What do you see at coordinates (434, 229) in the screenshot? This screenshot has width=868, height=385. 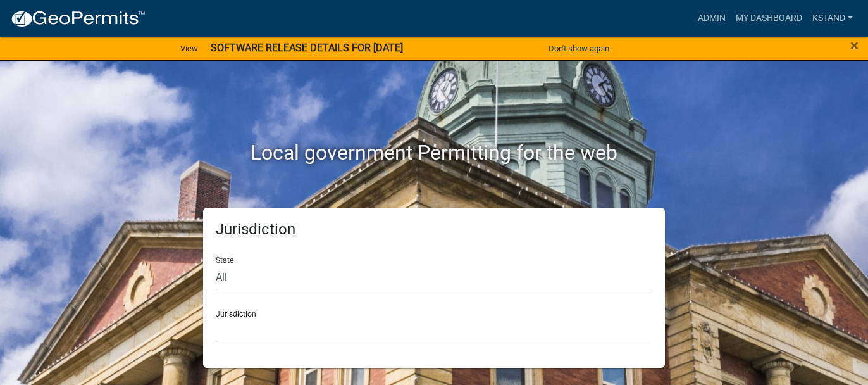 I see `h5: Jurisdiction` at bounding box center [434, 229].